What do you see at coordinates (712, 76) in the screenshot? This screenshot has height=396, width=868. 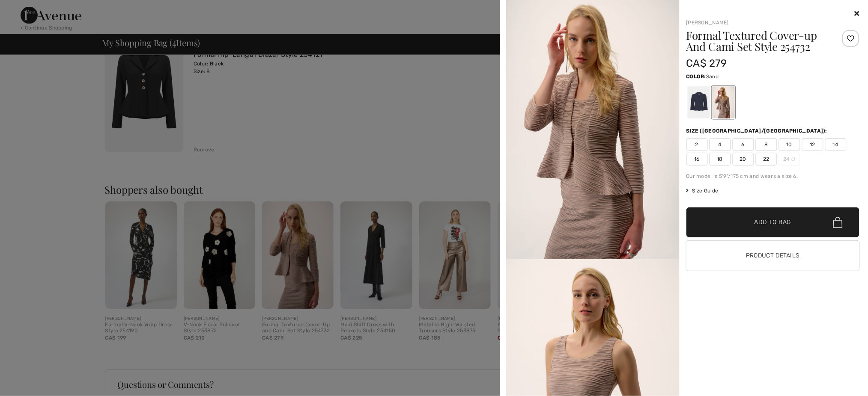 I see `span: Sand` at bounding box center [712, 76].